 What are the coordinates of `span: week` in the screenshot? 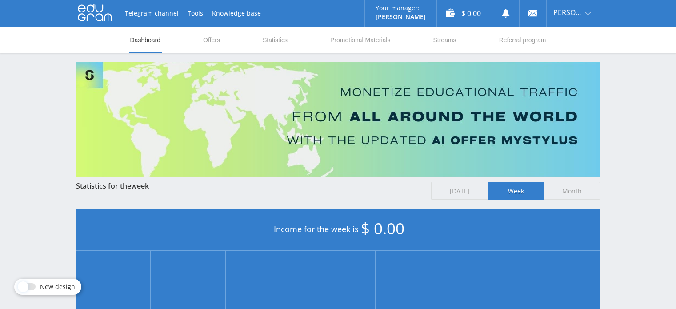 It's located at (140, 186).